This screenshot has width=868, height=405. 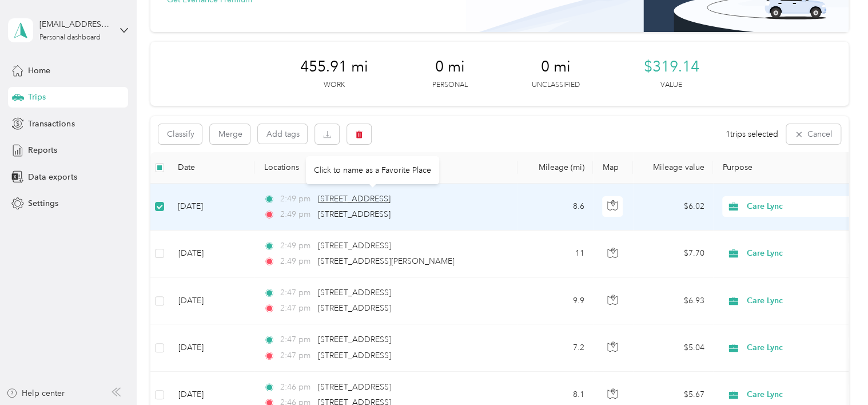 I want to click on div: Help center, so click(x=35, y=393).